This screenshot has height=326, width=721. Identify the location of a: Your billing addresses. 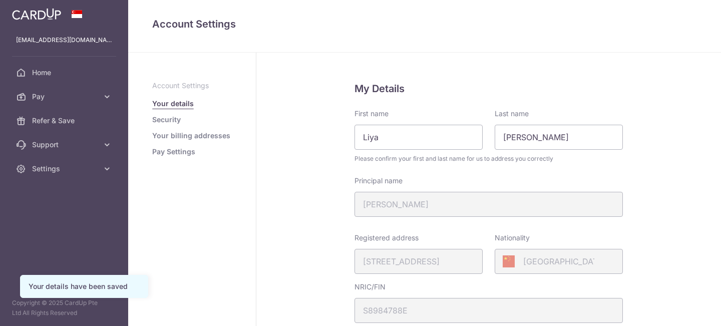
(191, 136).